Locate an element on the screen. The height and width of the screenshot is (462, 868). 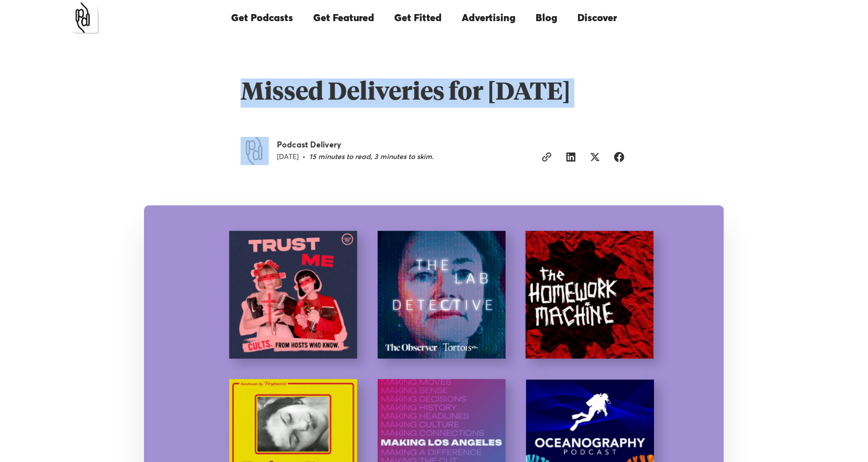
a: Get Featured is located at coordinates (343, 18).